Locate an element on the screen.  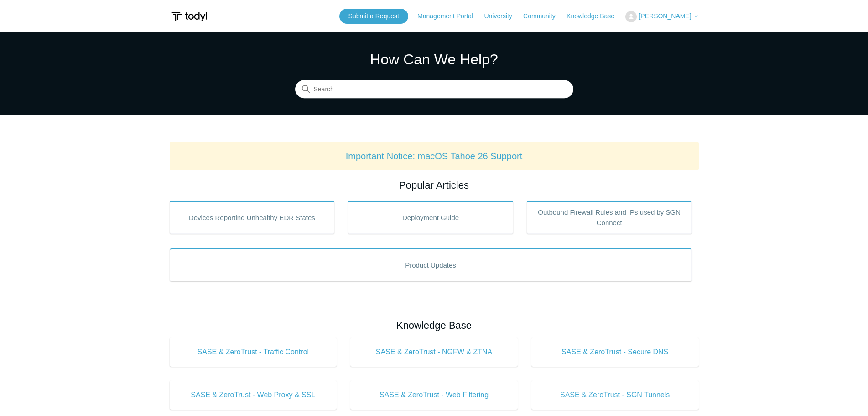
img: Todyl Support Center Help Center home page is located at coordinates (189, 16).